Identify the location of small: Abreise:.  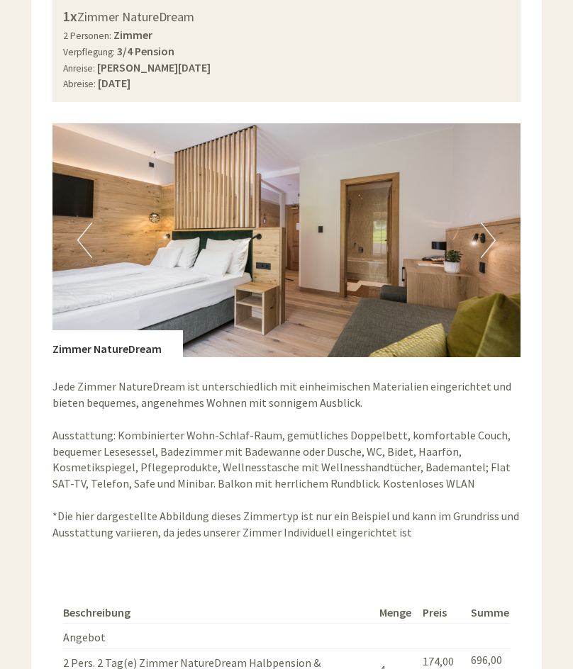
(79, 84).